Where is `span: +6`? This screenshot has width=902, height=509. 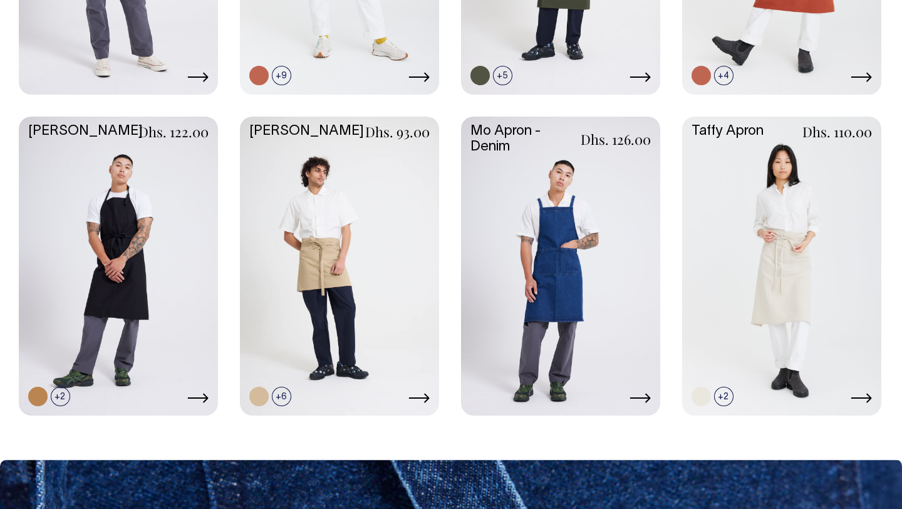 span: +6 is located at coordinates (281, 396).